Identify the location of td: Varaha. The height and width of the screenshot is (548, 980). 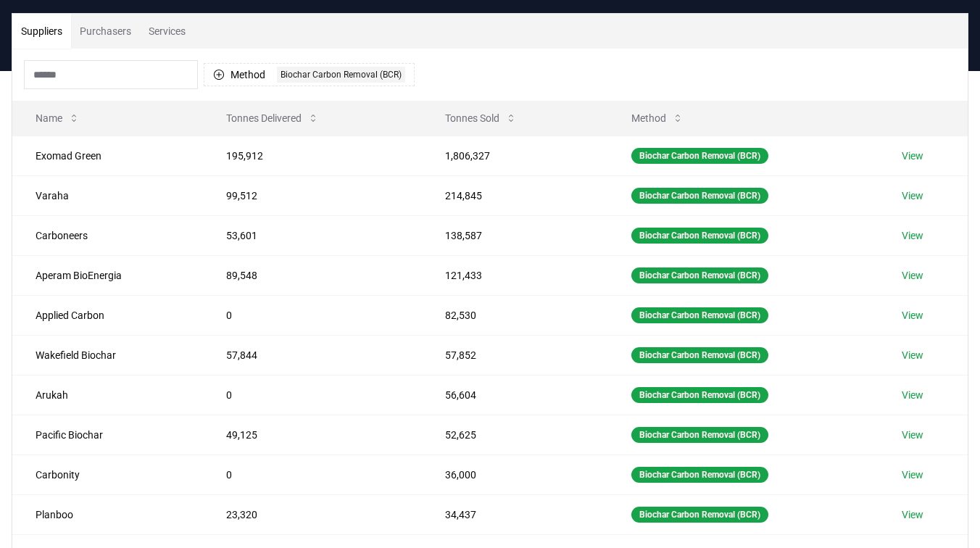
(107, 195).